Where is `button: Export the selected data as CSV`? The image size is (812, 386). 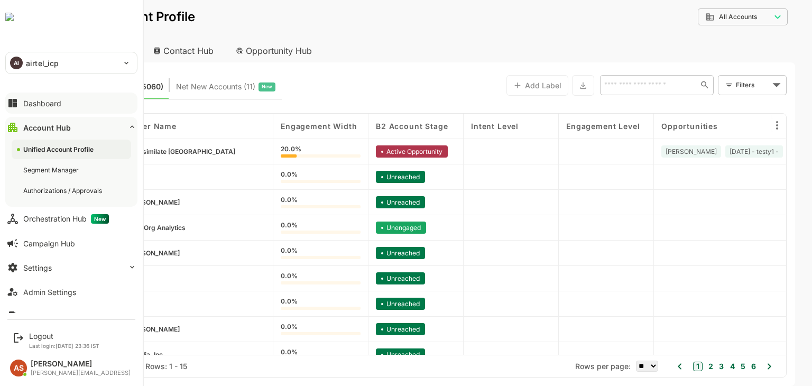 button: Export the selected data as CSV is located at coordinates (546, 85).